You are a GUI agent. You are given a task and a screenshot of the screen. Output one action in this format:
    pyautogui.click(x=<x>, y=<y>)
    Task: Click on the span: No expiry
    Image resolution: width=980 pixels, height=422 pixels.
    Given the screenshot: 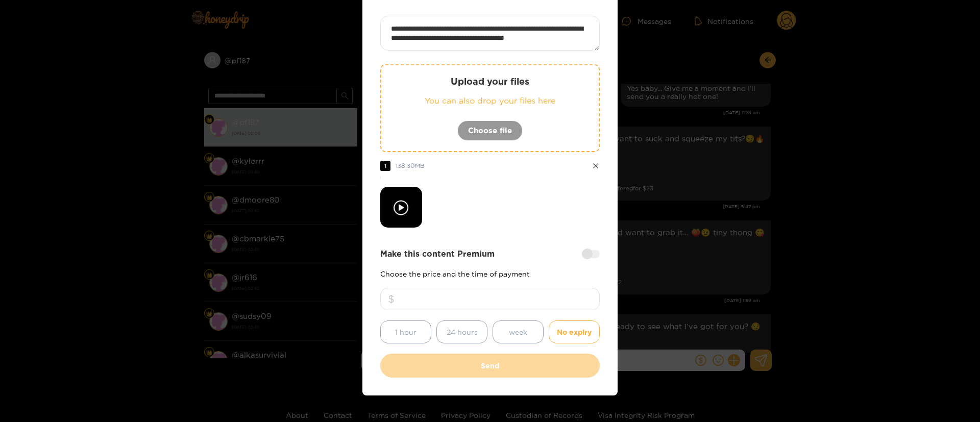 What is the action you would take?
    pyautogui.click(x=575, y=332)
    